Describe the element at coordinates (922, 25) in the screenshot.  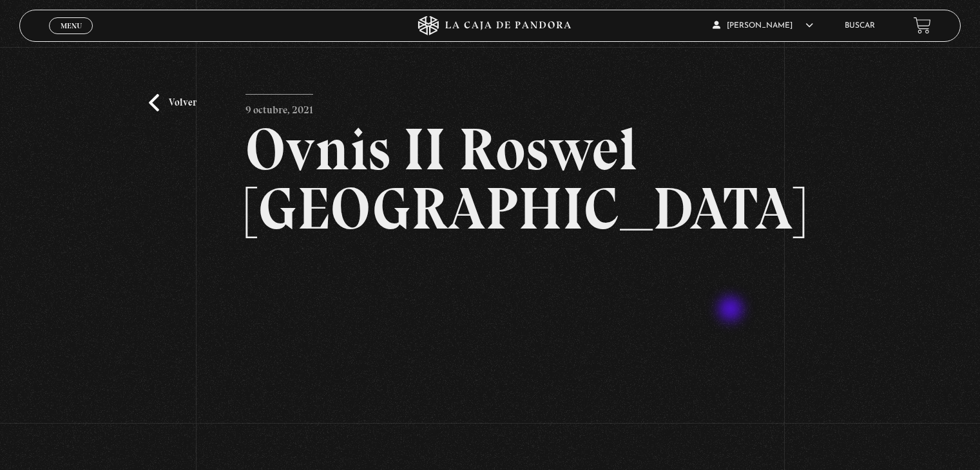
I see `a: View your shopping cart` at that location.